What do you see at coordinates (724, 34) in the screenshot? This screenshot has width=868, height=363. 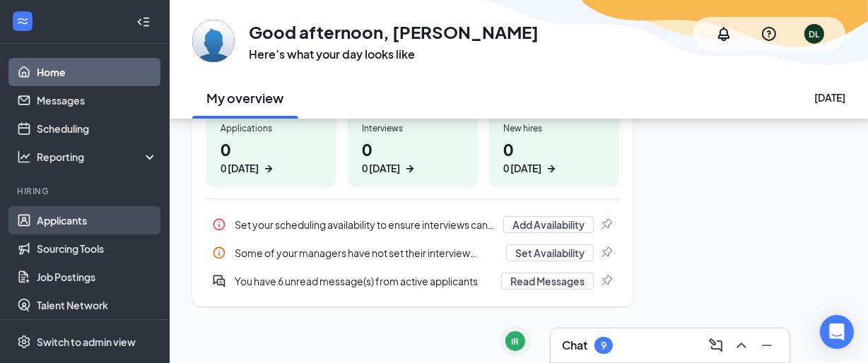 I see `svg: Notifications` at bounding box center [724, 34].